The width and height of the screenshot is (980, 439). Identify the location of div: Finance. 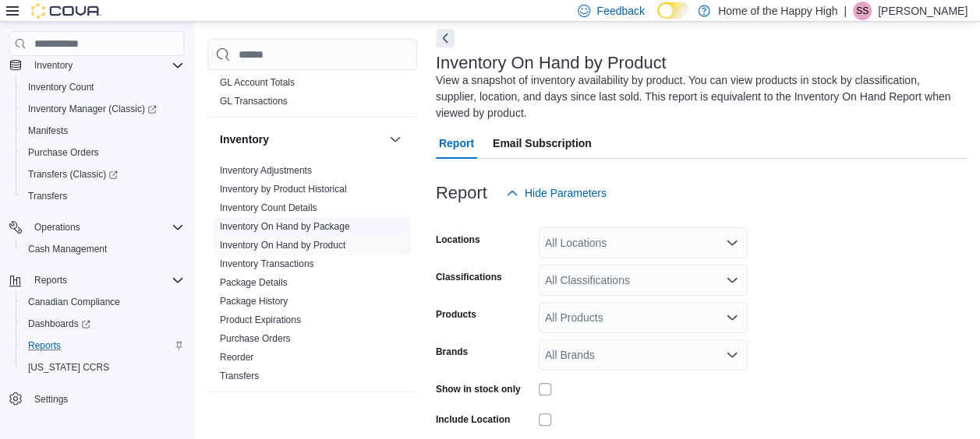
(312, 95).